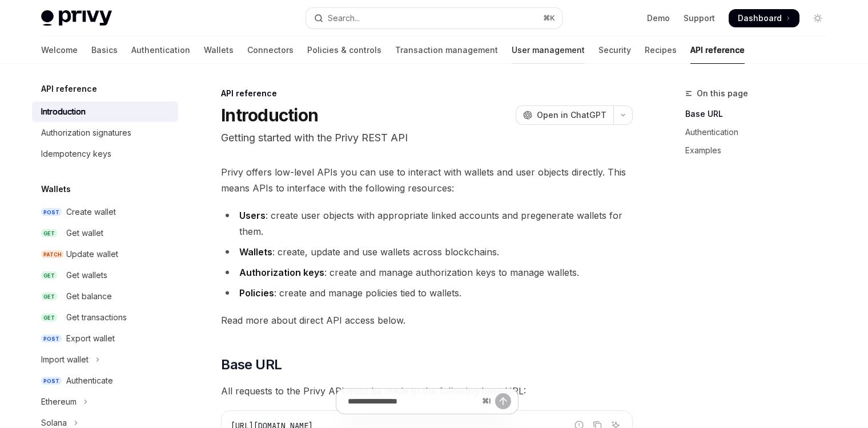  I want to click on span: All requests to the Privy API must be made to the following base URL:, so click(427, 391).